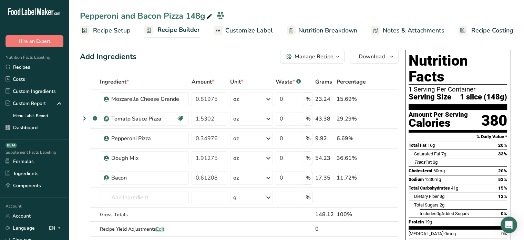  What do you see at coordinates (148, 158) in the screenshot?
I see `div: Dough Mix` at bounding box center [148, 158].